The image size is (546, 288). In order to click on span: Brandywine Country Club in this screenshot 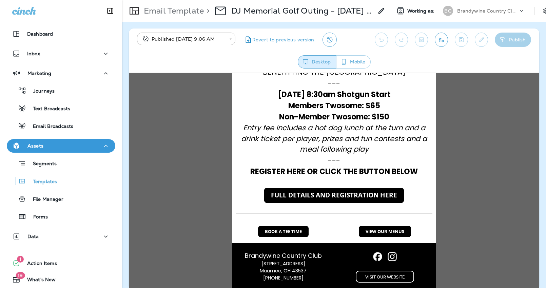, I will do `click(154, 182)`.